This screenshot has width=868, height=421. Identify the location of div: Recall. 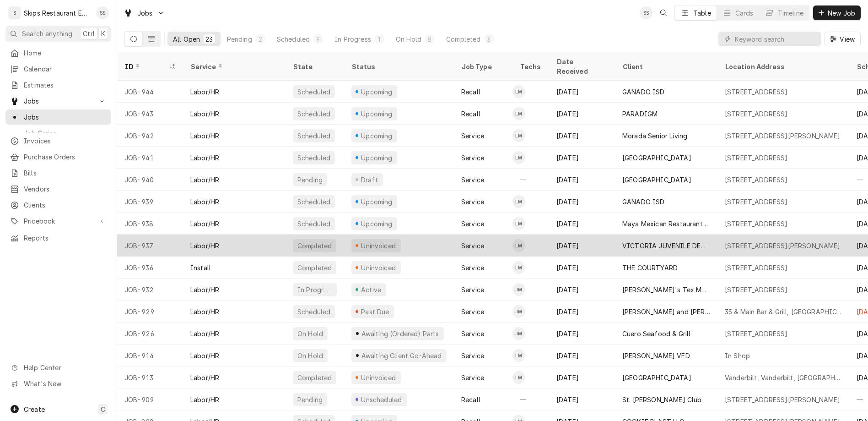
(471, 91).